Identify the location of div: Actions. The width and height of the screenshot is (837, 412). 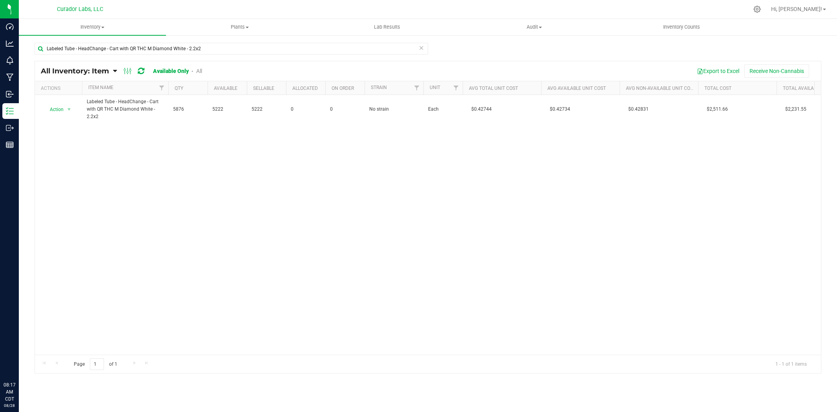
(60, 88).